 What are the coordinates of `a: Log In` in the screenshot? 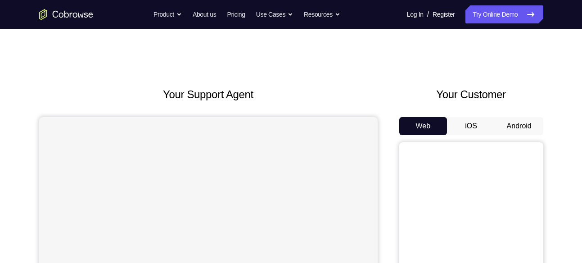 It's located at (415, 14).